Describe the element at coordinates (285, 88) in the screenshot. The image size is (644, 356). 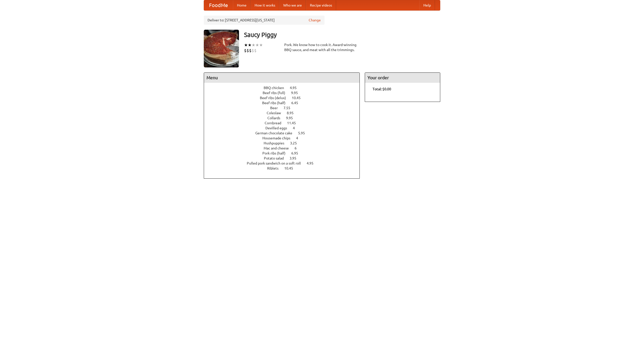
I see `a: BBQ chicken 4.95` at that location.